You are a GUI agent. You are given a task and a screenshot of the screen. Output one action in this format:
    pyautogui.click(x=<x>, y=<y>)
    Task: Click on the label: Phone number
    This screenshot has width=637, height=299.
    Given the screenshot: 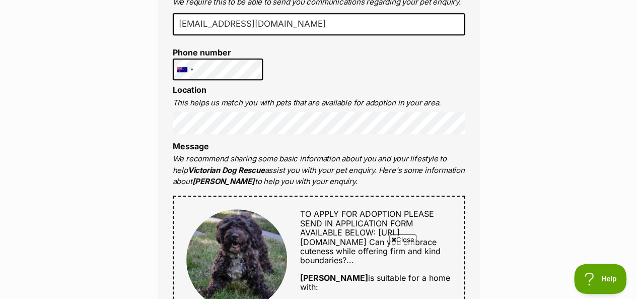 What is the action you would take?
    pyautogui.click(x=218, y=52)
    